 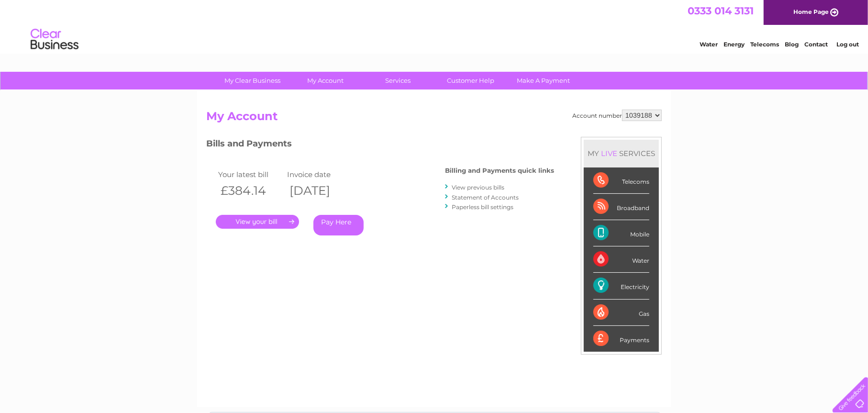 What do you see at coordinates (621, 207) in the screenshot?
I see `div: Broadband` at bounding box center [621, 207].